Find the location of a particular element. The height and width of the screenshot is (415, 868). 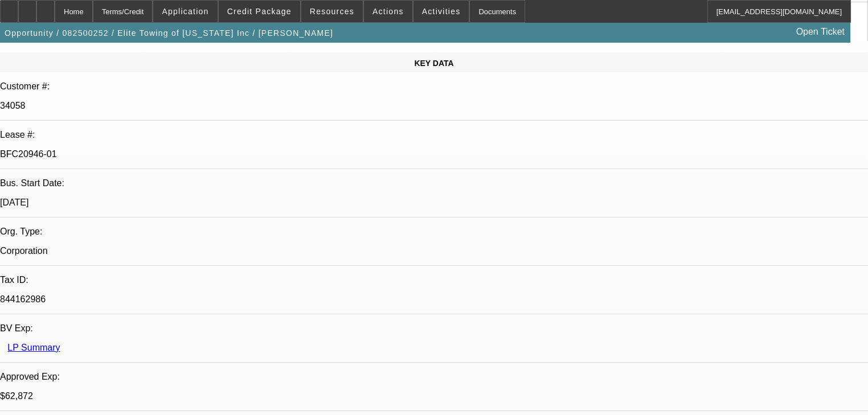

button: Credit Package is located at coordinates (259, 11).